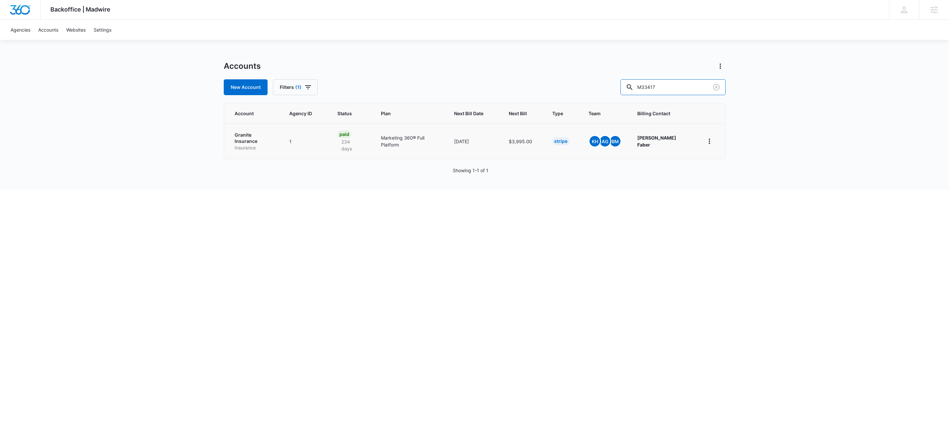  I want to click on span: Plan, so click(410, 113).